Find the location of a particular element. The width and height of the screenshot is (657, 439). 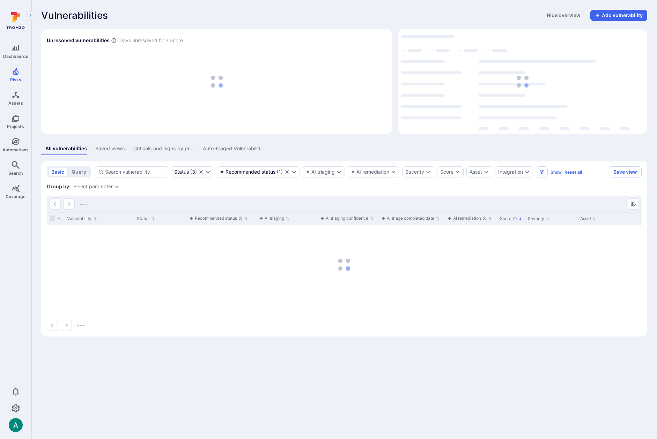

button: Reset all is located at coordinates (573, 172).